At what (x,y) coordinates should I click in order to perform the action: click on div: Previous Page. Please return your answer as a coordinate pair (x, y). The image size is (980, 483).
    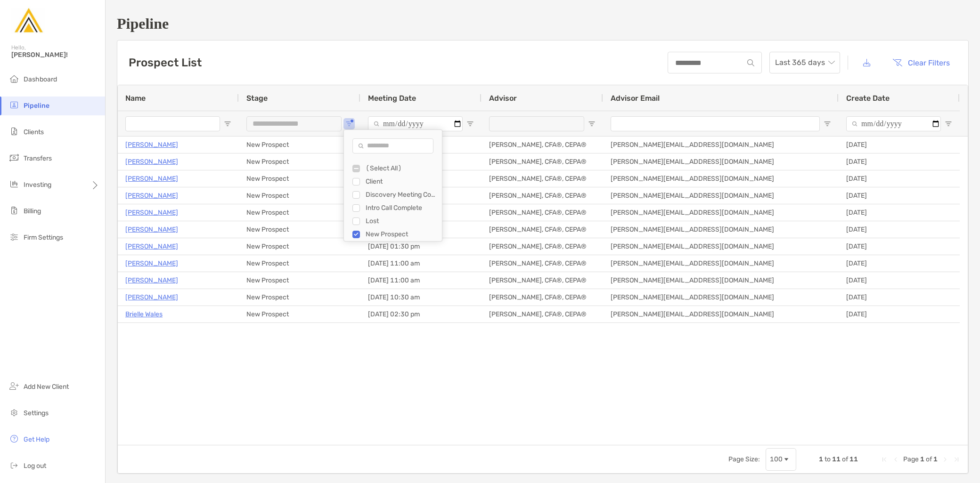
    Looking at the image, I should click on (896, 459).